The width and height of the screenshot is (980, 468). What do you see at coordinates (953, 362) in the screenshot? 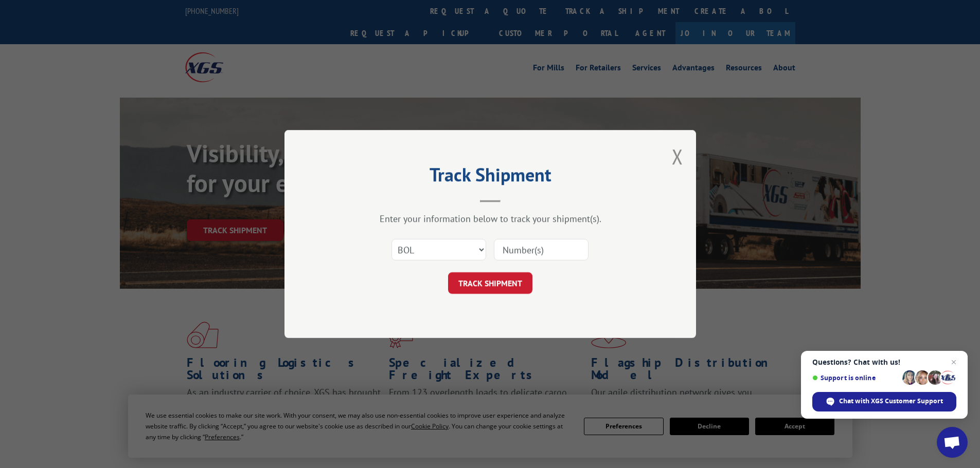
I see `span: Close chat` at bounding box center [953, 362].